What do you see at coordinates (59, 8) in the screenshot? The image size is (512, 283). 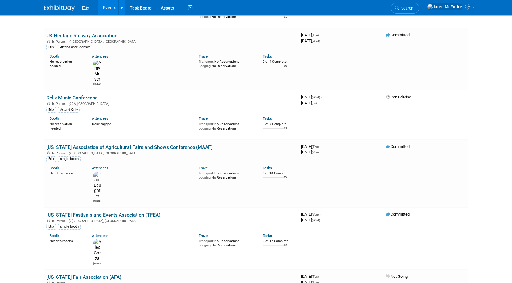 I see `img: ExhibitDay` at bounding box center [59, 8].